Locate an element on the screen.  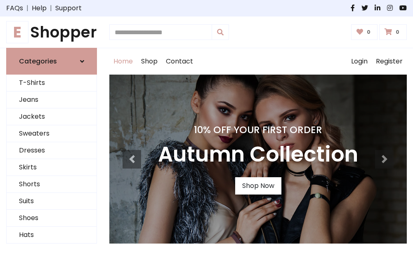
h6: Categories is located at coordinates (38, 61).